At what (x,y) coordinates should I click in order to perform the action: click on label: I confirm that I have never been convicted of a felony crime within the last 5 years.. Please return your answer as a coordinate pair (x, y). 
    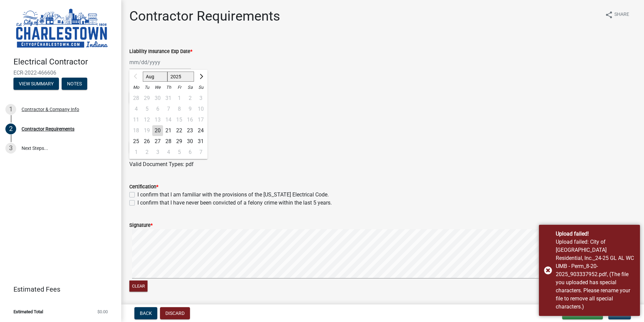
    Looking at the image, I should click on (234, 203).